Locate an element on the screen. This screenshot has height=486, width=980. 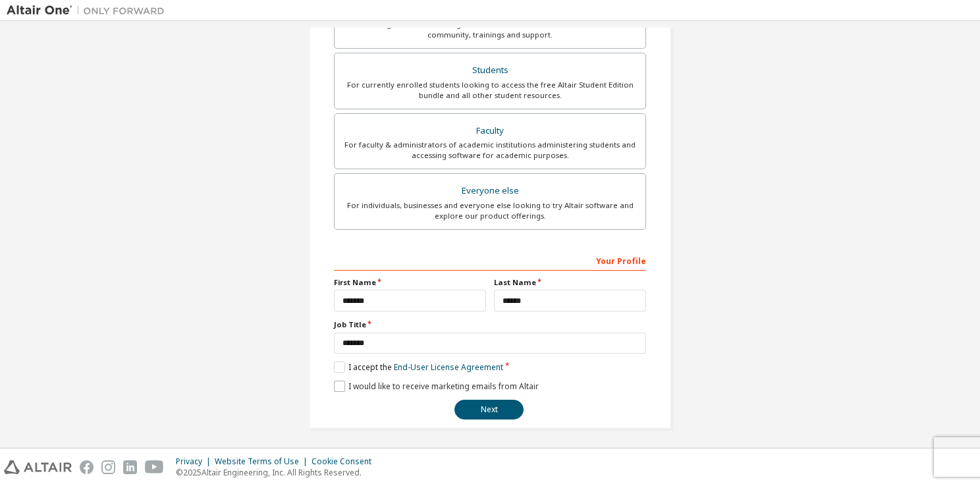
div: For faculty & administrators of academic institutions administering students and accessing softwa... is located at coordinates (490, 150).